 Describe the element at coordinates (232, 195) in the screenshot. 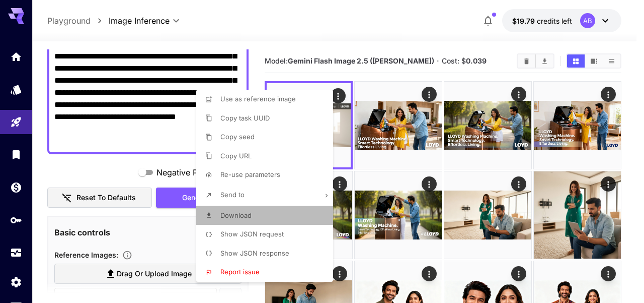

I see `span: Send to` at that location.